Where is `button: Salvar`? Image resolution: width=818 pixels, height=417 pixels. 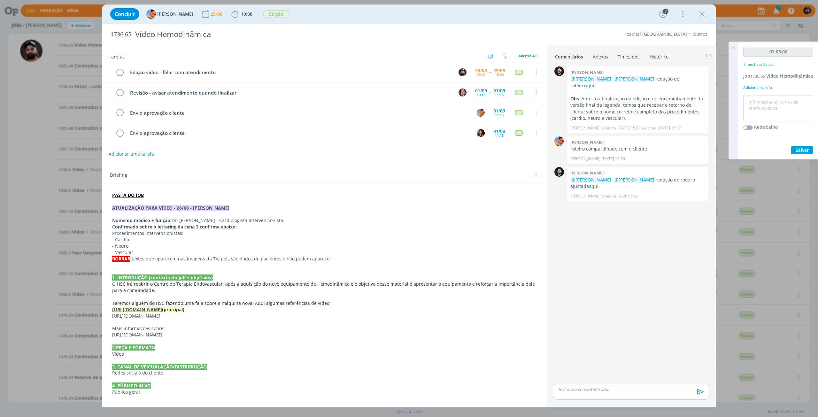
button: Salvar is located at coordinates (802, 150).